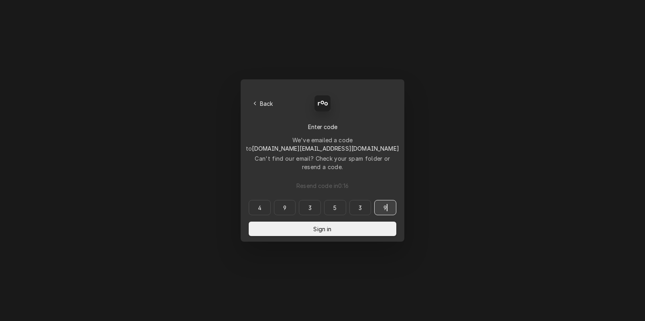 This screenshot has height=321, width=645. Describe the element at coordinates (323, 186) in the screenshot. I see `span: Resend code in 0 : 16` at that location.